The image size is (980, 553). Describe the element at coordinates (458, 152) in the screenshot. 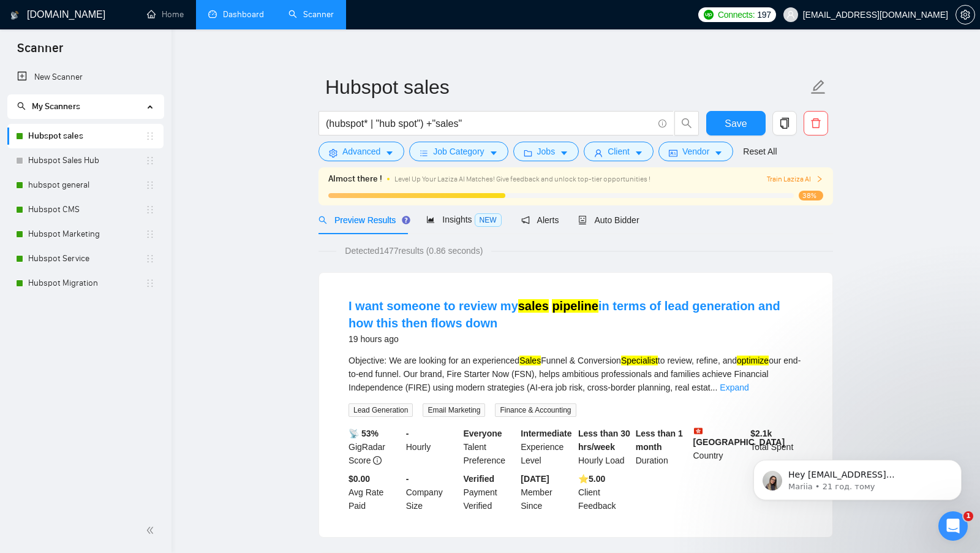

I see `button: barsJob Categorycaret-down` at that location.